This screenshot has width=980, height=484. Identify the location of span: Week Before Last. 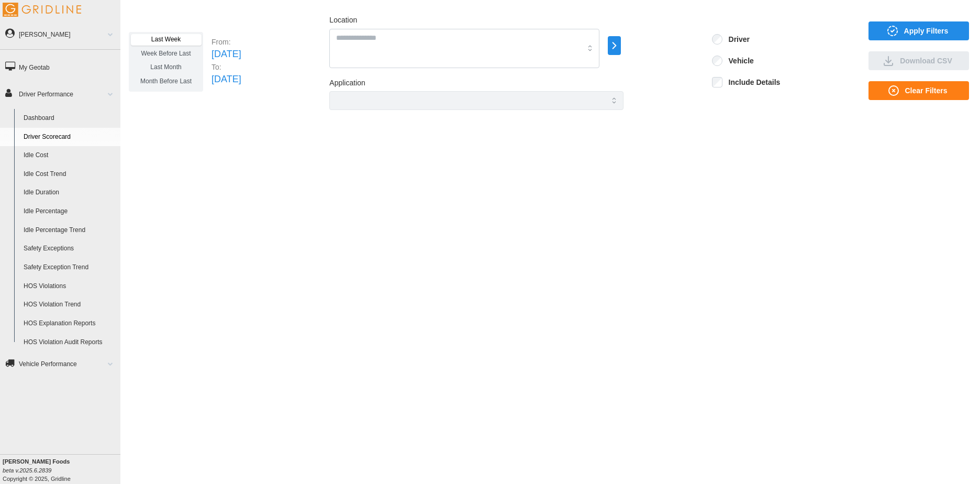
(166, 54).